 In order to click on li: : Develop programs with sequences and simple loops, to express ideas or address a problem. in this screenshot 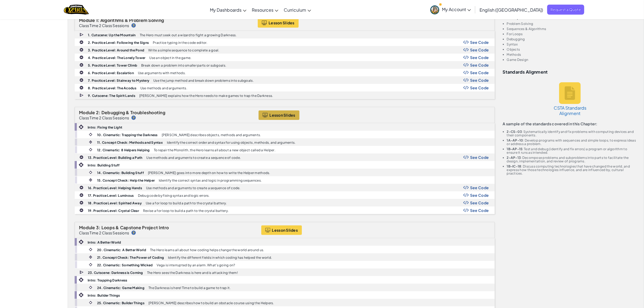, I will do `click(572, 142)`.